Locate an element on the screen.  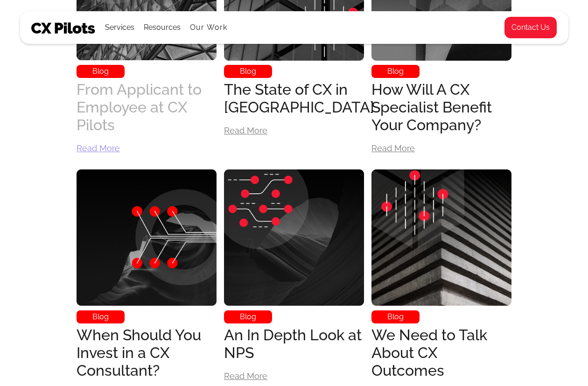
div: From Applicant to Employee at CX Pilots is located at coordinates (146, 107).